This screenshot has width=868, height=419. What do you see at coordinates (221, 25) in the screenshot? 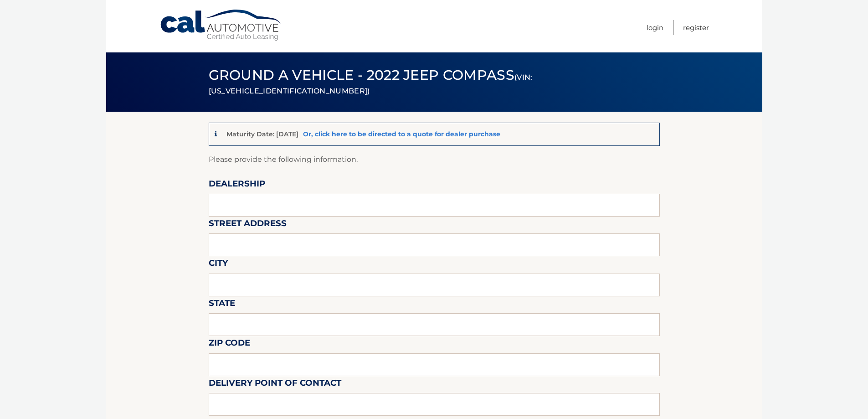
I see `a: Cal Automotive` at bounding box center [221, 25].